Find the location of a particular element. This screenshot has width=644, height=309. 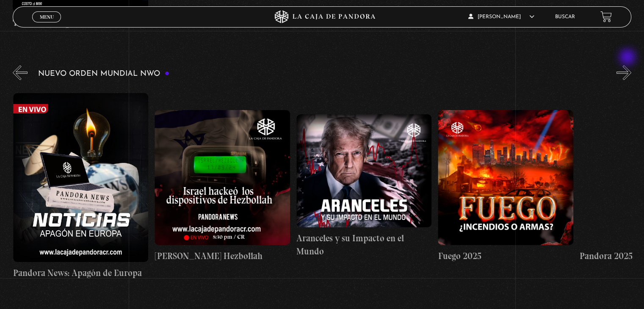

h4: Pandora News: Apagón de Europa is located at coordinates (80, 273).